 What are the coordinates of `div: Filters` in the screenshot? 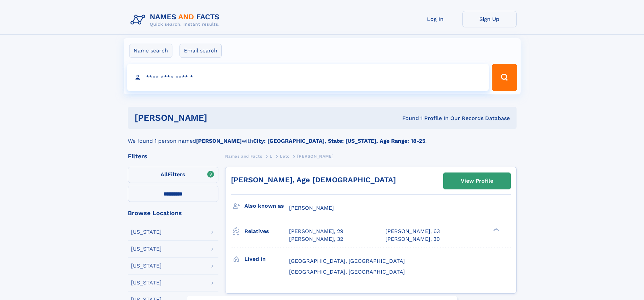 It's located at (173, 156).